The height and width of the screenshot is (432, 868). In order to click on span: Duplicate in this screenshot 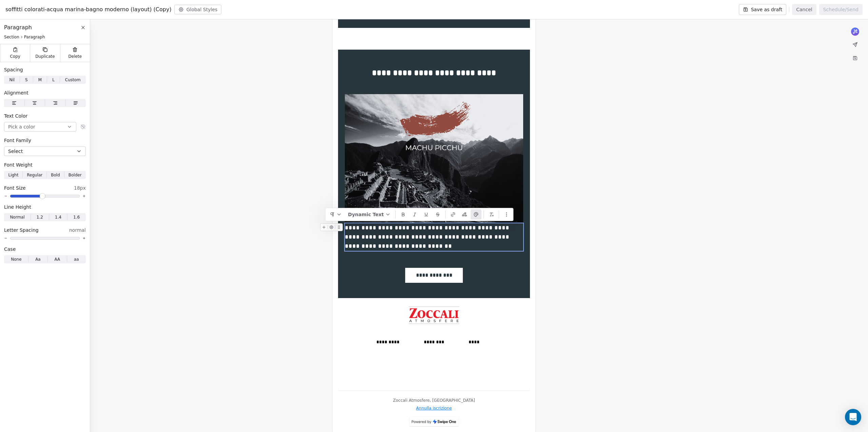, I will do `click(44, 56)`.